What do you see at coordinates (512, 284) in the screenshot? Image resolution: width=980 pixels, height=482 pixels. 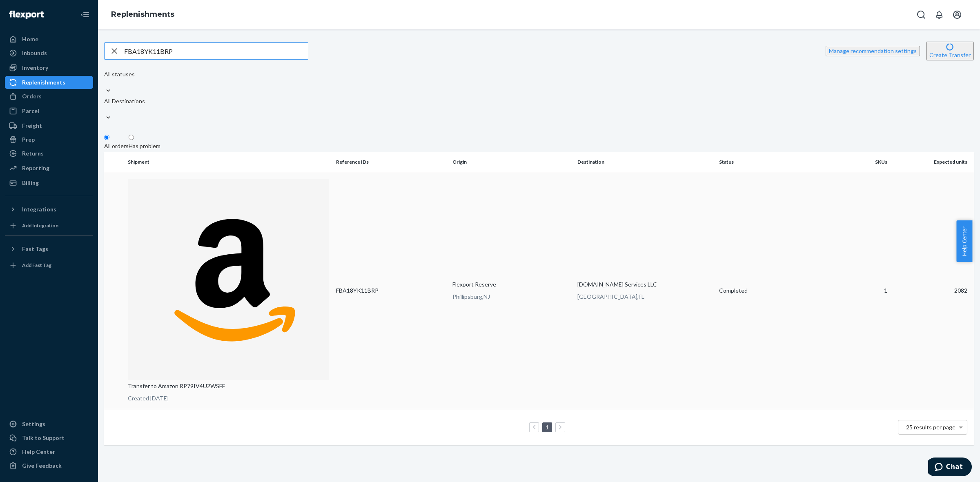 I see `p: Flexport Reserve` at bounding box center [512, 284].